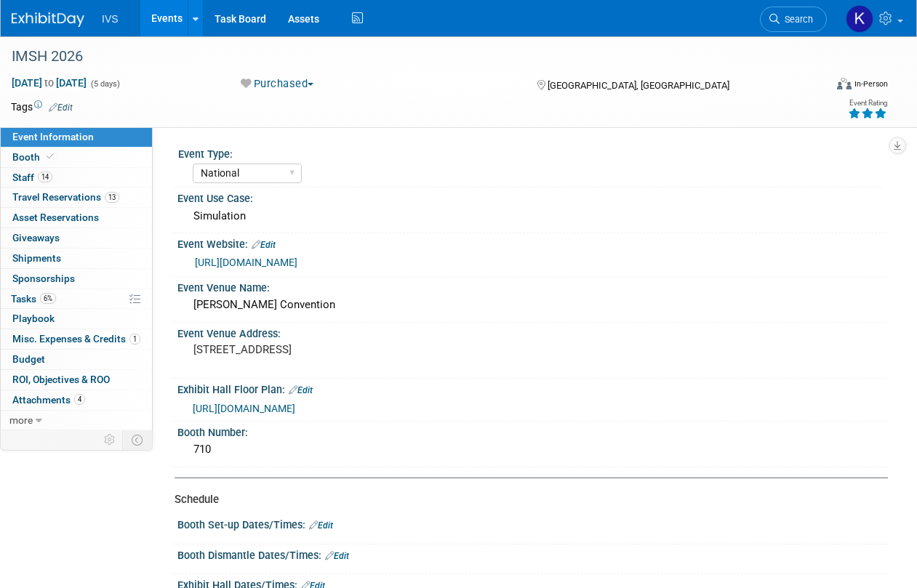 The height and width of the screenshot is (588, 917). Describe the element at coordinates (76, 278) in the screenshot. I see `a: Sponsorships` at that location.